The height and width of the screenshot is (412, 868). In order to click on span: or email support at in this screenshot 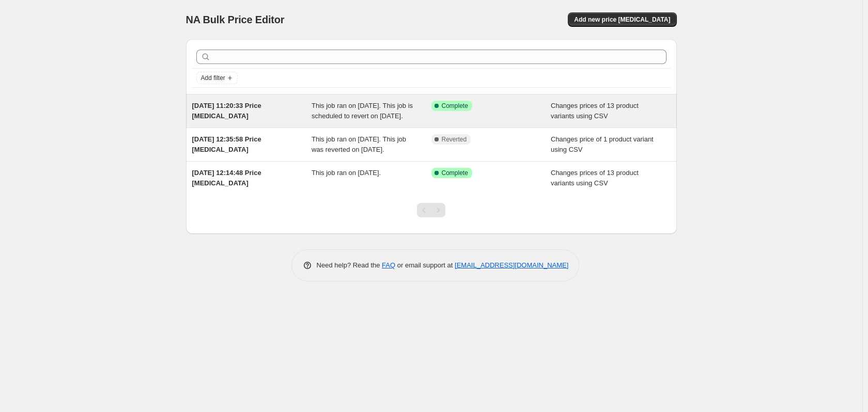, I will do `click(425, 265)`.